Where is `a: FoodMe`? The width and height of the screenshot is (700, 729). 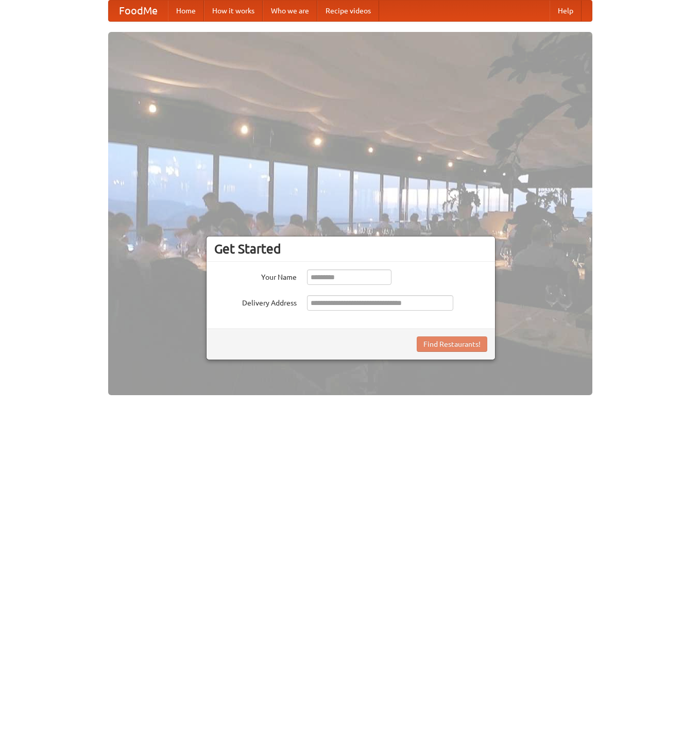 a: FoodMe is located at coordinates (138, 11).